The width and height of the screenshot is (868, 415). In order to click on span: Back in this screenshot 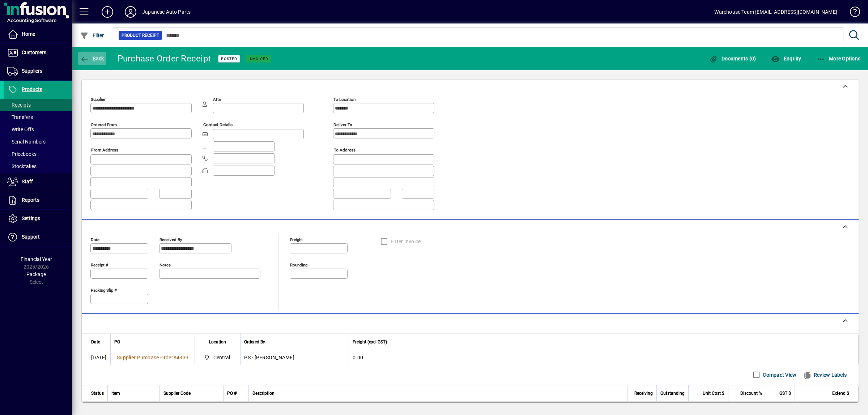, I will do `click(92, 58)`.